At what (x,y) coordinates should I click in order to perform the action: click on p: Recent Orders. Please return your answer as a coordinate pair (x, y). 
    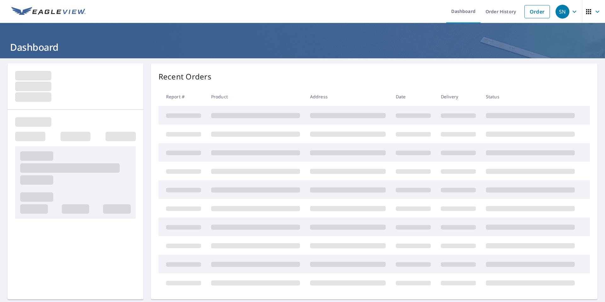
    Looking at the image, I should click on (185, 77).